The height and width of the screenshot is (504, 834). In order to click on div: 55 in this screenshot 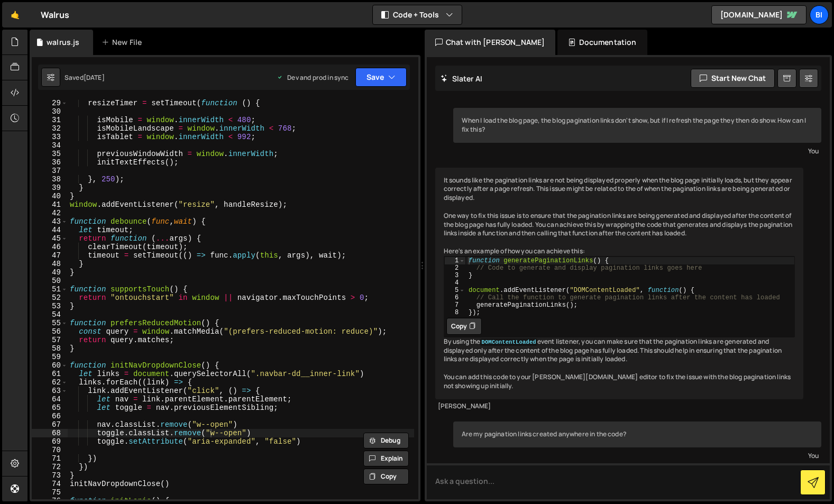, I will do `click(50, 323)`.